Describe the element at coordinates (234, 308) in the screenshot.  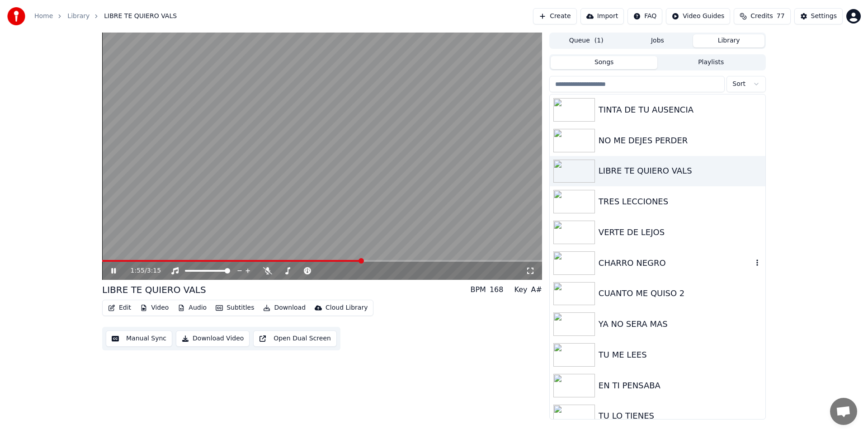
I see `button: Subtitles` at that location.